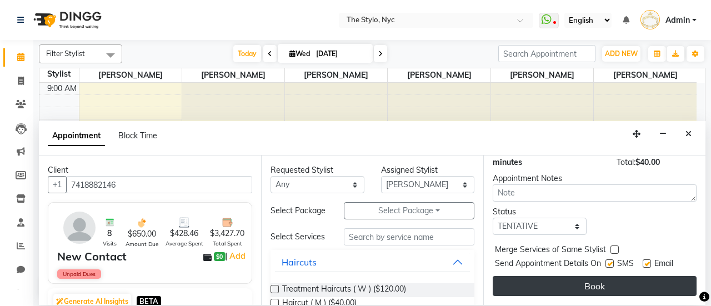 This screenshot has height=306, width=711. What do you see at coordinates (62, 88) in the screenshot?
I see `div: 9:00 AM` at bounding box center [62, 88].